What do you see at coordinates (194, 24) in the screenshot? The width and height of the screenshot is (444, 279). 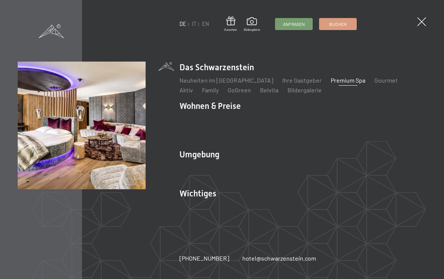 I see `a: IT` at bounding box center [194, 24].